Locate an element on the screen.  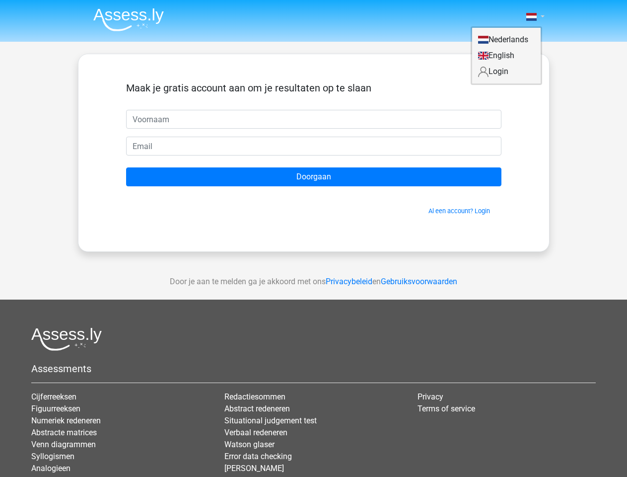
h5: Assessments is located at coordinates (313, 368).